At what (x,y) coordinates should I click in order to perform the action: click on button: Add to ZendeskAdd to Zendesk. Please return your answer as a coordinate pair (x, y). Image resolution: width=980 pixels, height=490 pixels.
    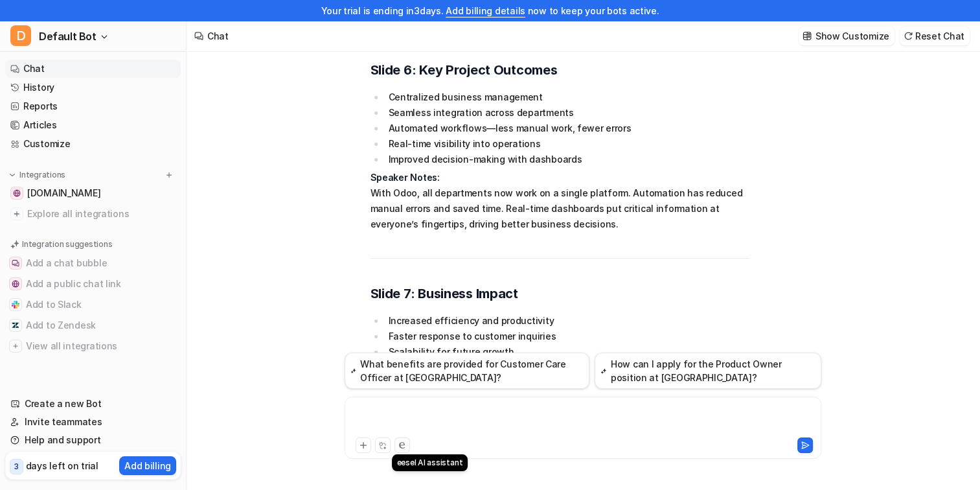
    Looking at the image, I should click on (93, 325).